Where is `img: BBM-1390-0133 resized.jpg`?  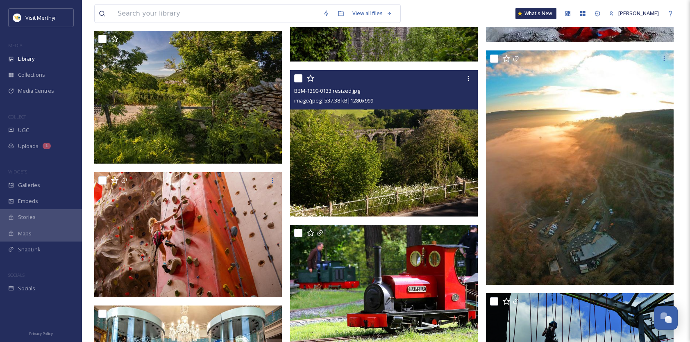 img: BBM-1390-0133 resized.jpg is located at coordinates (384, 143).